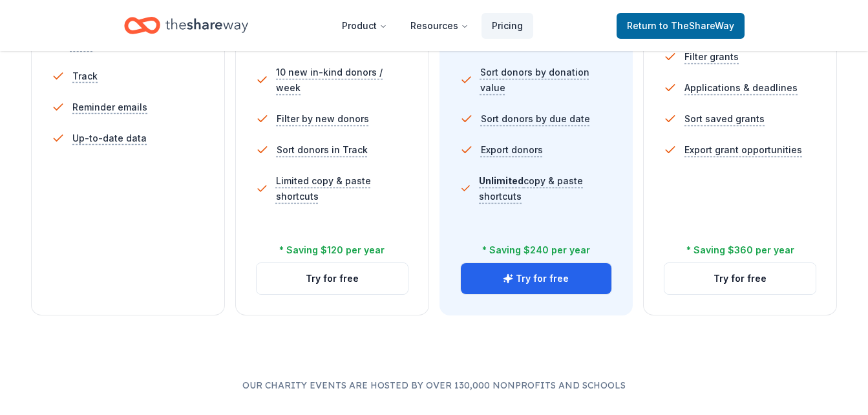 The height and width of the screenshot is (415, 868). What do you see at coordinates (331, 250) in the screenshot?
I see `div: * Saving $120 per year` at bounding box center [331, 250].